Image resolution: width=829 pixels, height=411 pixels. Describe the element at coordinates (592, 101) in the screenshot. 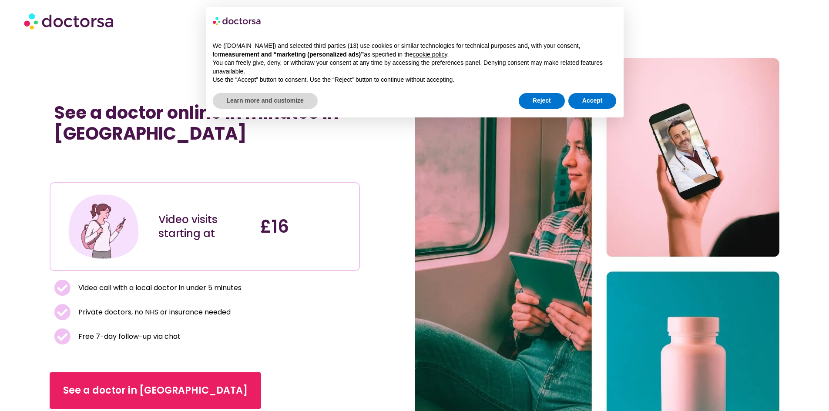

I see `button: Accept` at that location.